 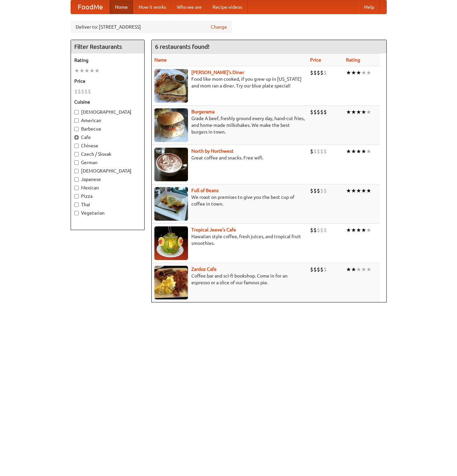 I want to click on a: Recipe videos, so click(x=227, y=7).